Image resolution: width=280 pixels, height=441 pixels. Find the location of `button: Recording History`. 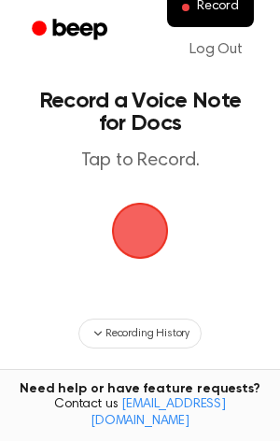

button: Recording History is located at coordinates (140, 333).